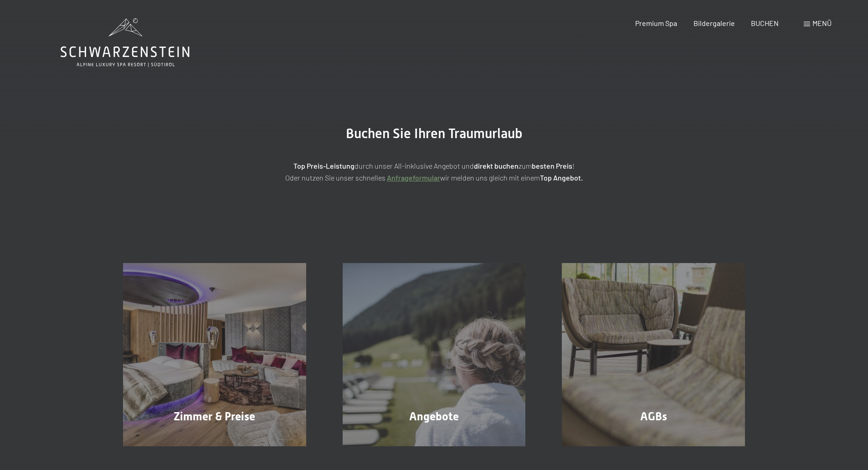 This screenshot has width=868, height=470. I want to click on strong: Top Preis-Leistung, so click(324, 165).